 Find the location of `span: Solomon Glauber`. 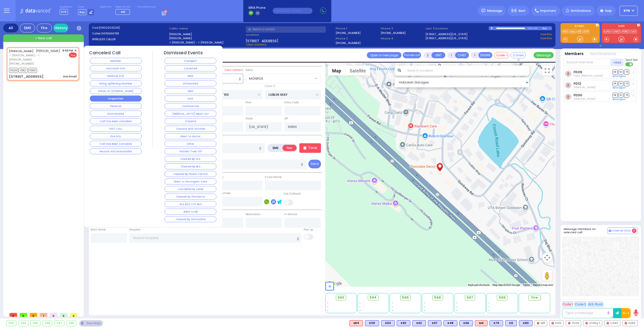

span: Solomon Glauber is located at coordinates (584, 98).